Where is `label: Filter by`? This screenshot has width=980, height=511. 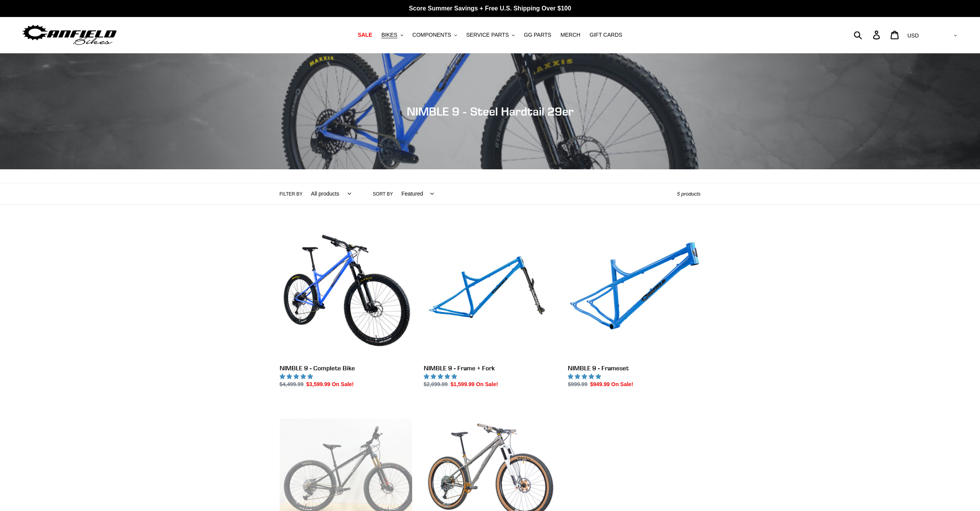
label: Filter by is located at coordinates (291, 194).